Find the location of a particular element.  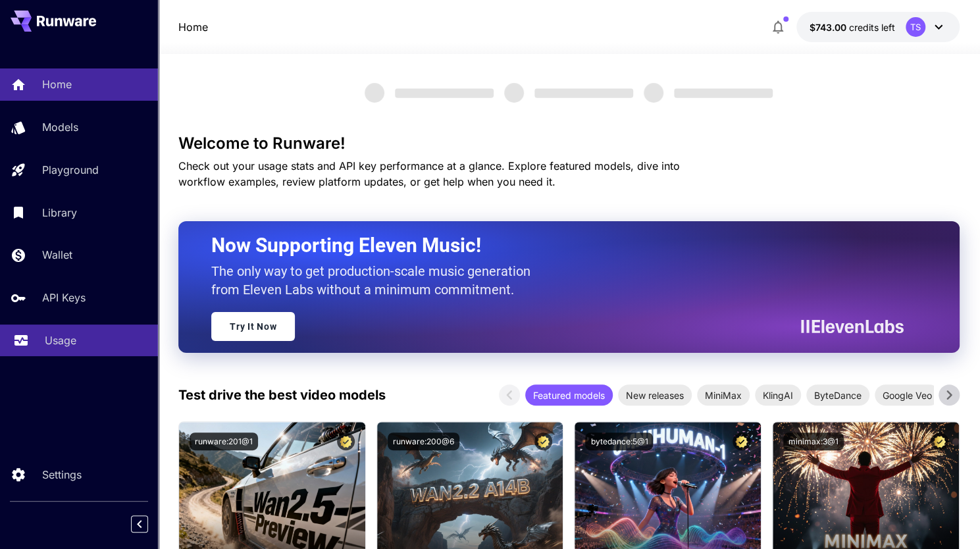

p: Playground is located at coordinates (71, 170).